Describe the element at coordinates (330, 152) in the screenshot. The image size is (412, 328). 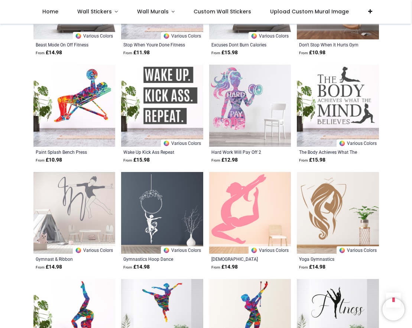
I see `div: The Body Achieves What The Mind Believes Gymnastics Quote` at that location.